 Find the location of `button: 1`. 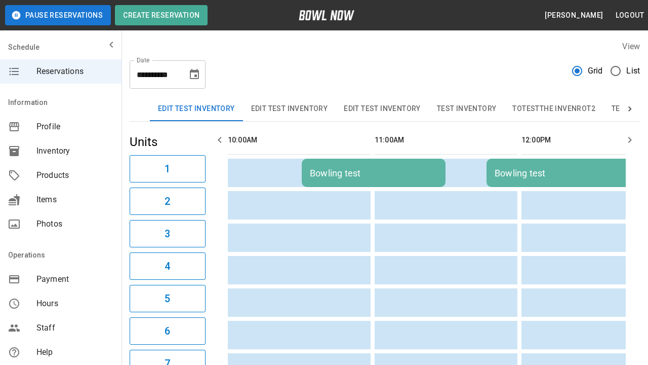

button: 1 is located at coordinates (168, 169).